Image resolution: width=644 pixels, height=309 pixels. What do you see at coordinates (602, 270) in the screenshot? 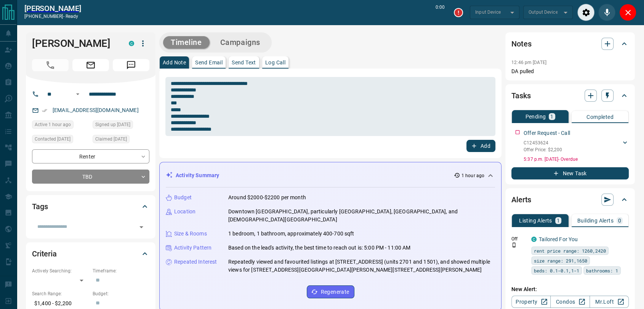
I see `span: bathrooms: 1` at bounding box center [602, 270].